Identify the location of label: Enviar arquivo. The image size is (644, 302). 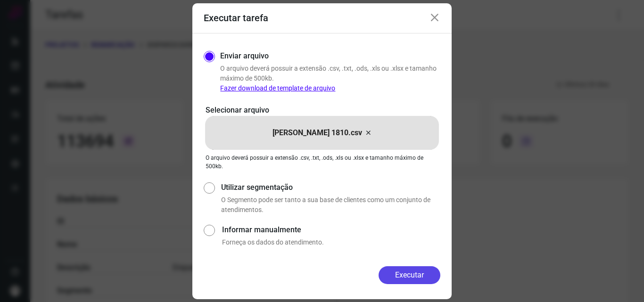
(244, 56).